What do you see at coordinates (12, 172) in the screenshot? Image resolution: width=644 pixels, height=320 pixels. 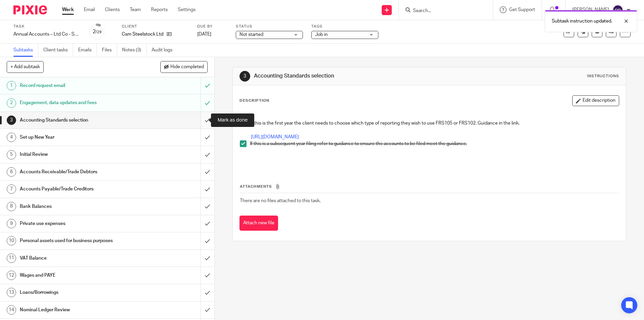 I see `div: 6` at bounding box center [12, 172].